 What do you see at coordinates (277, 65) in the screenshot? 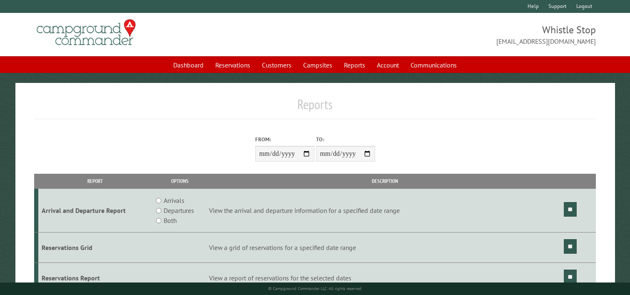
I see `a: Customers` at bounding box center [277, 65].